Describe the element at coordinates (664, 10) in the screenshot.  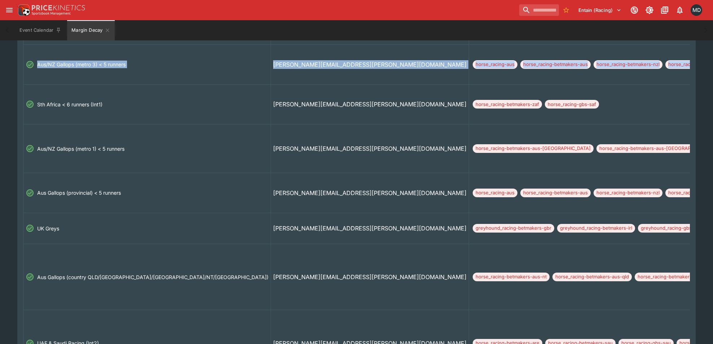
I see `button: Documentation` at that location.